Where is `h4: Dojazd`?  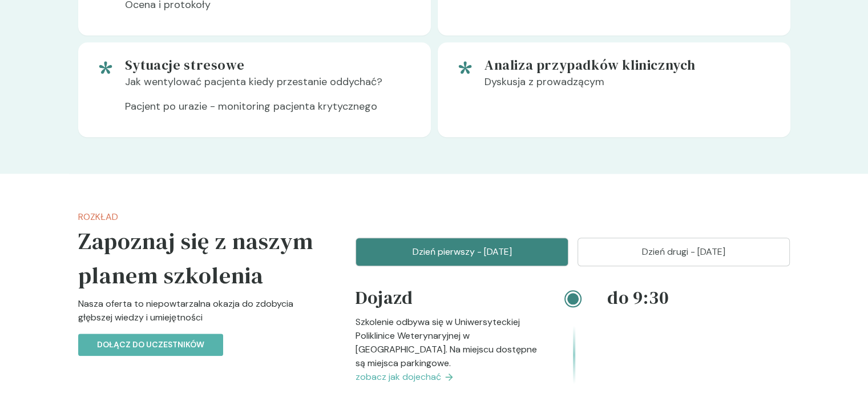
h4: Dojazd is located at coordinates (447, 300).